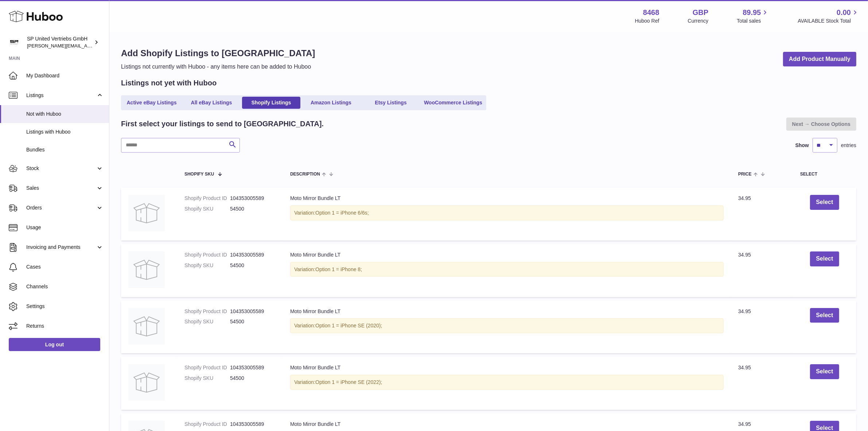 This screenshot has width=868, height=431. Describe the element at coordinates (211, 103) in the screenshot. I see `a: All eBay Listings` at that location.